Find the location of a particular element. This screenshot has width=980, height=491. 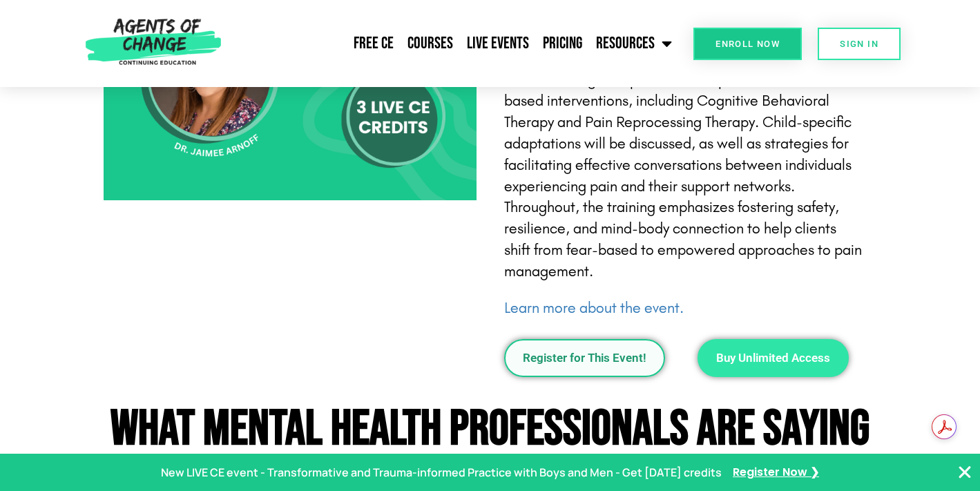

a: Resources is located at coordinates (634, 43).